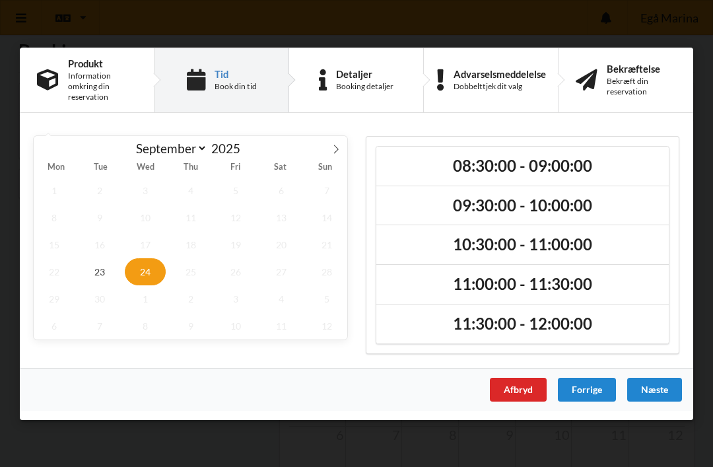 The width and height of the screenshot is (713, 467). I want to click on span: September 9, 2025, so click(100, 217).